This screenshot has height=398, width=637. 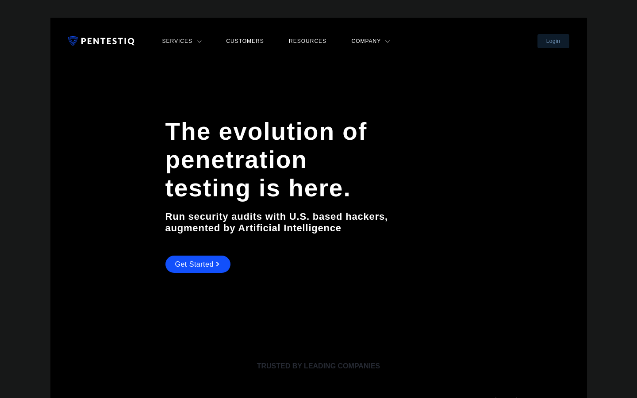 What do you see at coordinates (370, 41) in the screenshot?
I see `a: Company` at bounding box center [370, 41].